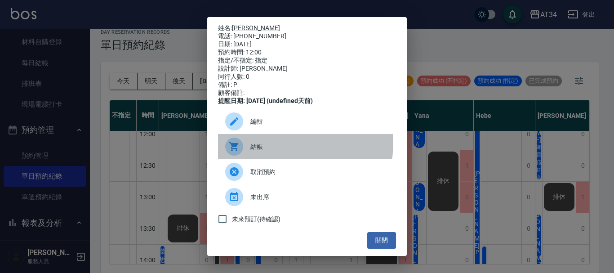 The image size is (614, 273). Describe the element at coordinates (381, 240) in the screenshot. I see `button: 關閉` at that location.